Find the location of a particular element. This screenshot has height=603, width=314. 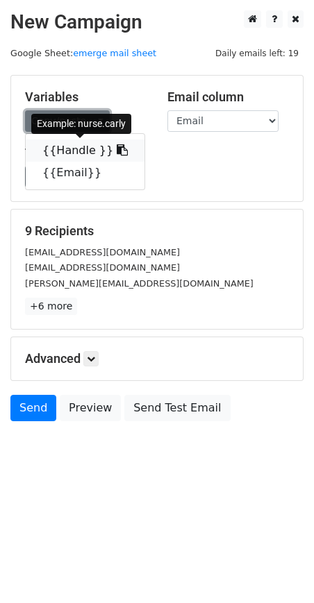

h2: New Campaign is located at coordinates (157, 22).